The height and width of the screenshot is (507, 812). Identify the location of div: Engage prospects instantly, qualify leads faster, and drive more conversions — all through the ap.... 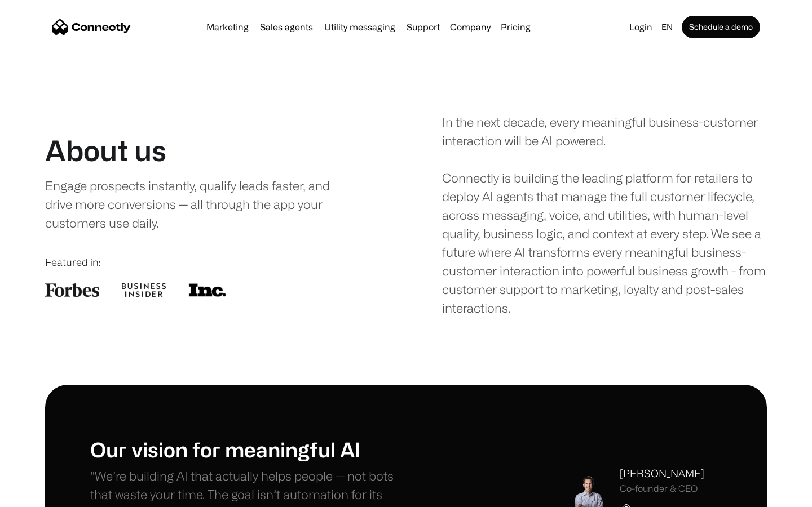
(199, 204).